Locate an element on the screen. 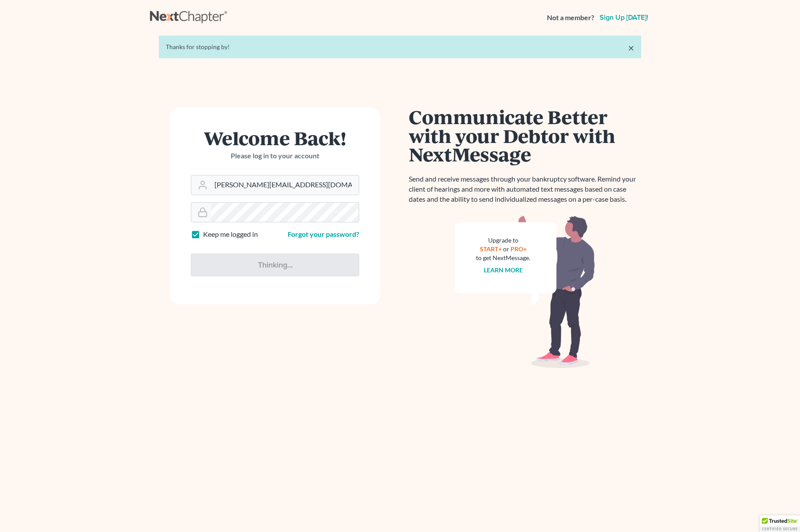 This screenshot has width=800, height=532. h1: Communicate Better with your Debtor with NextMessage is located at coordinates (525, 136).